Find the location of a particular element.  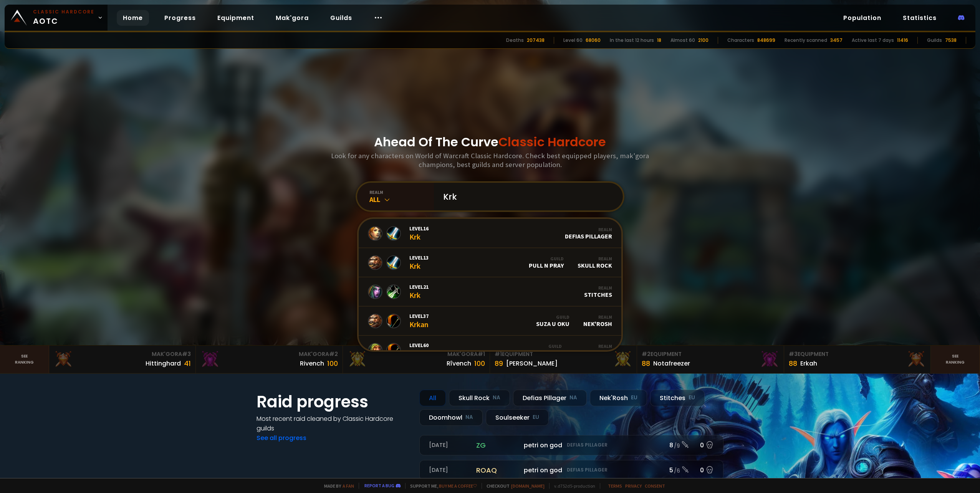

span: AOTC is located at coordinates (64, 18).